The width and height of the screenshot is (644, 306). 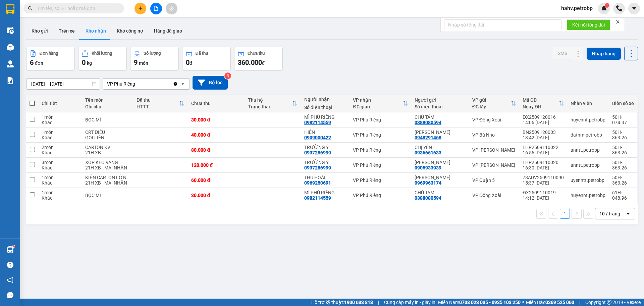 I want to click on div: ĐC lấy, so click(x=492, y=106).